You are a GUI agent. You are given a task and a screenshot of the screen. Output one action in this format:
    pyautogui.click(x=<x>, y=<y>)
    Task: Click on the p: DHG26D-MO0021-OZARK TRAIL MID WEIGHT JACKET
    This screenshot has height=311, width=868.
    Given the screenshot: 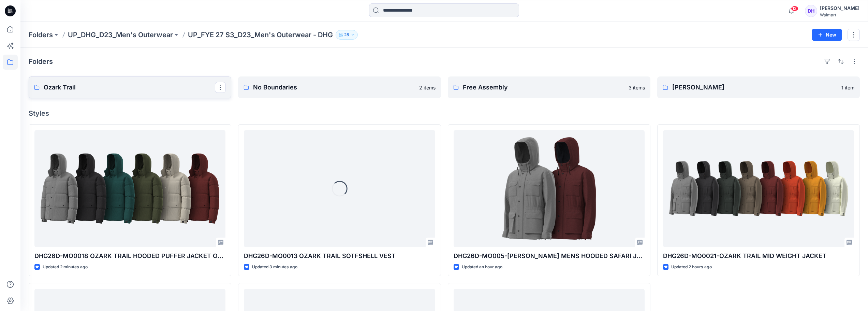 What is the action you would take?
    pyautogui.click(x=759, y=256)
    